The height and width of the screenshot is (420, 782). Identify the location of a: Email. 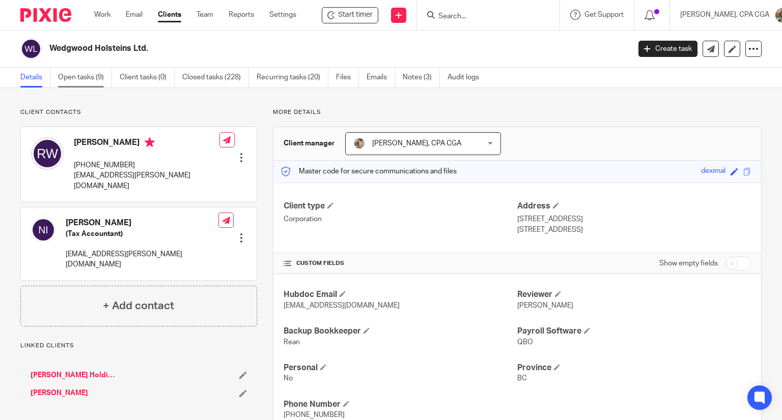
(134, 15).